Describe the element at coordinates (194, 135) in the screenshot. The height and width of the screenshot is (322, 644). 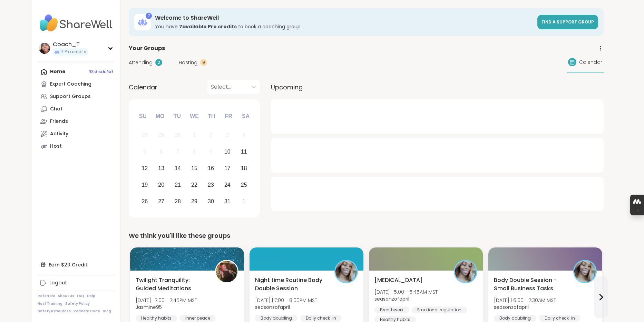
I see `div: Not available Wednesday, October 1st, 2025` at that location.